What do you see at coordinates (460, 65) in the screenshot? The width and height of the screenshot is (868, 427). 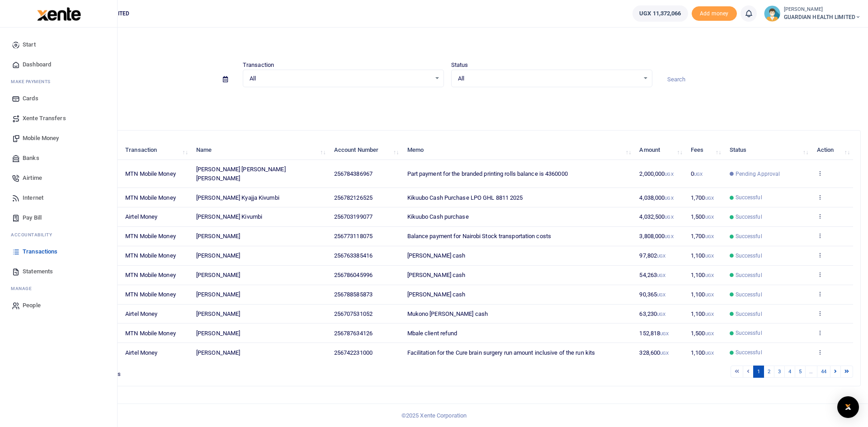 I see `label: Status` at bounding box center [460, 65].